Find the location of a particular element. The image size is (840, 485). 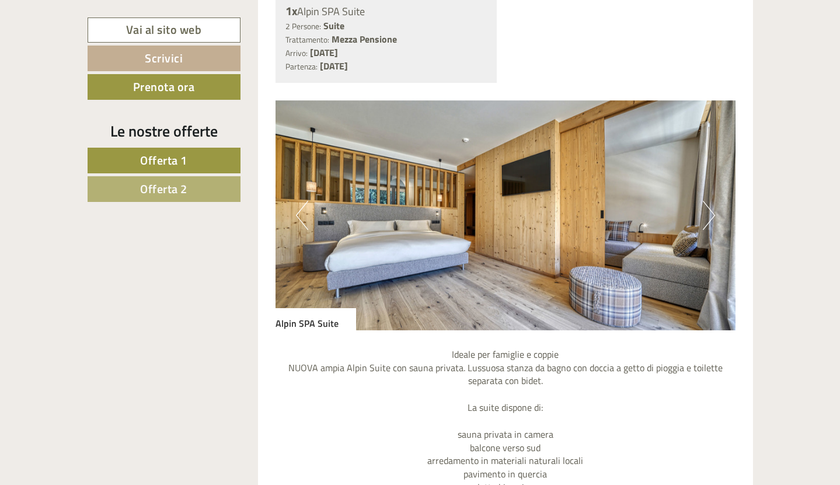

small: 2 Persone: is located at coordinates (303, 26).